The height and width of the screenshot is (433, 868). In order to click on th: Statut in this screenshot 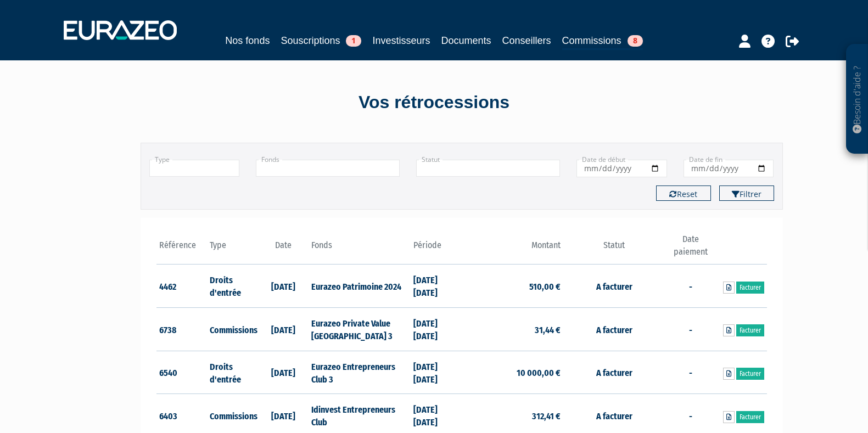, I will do `click(614, 249)`.